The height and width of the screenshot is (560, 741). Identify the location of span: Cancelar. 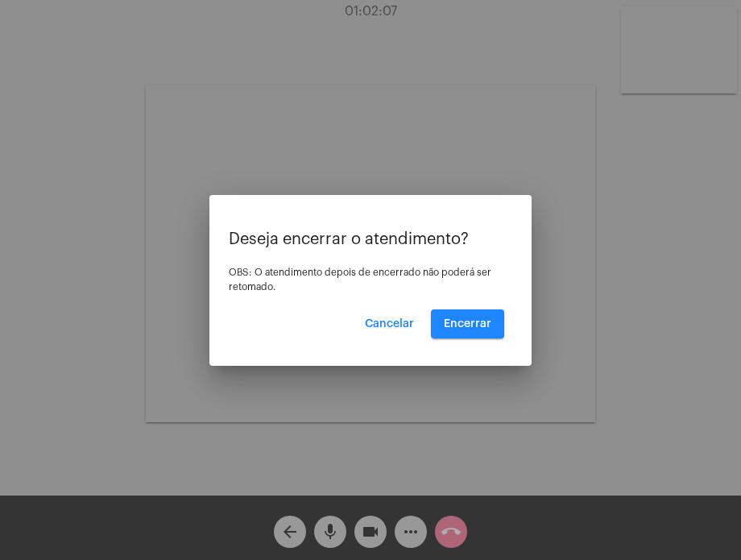
(389, 324).